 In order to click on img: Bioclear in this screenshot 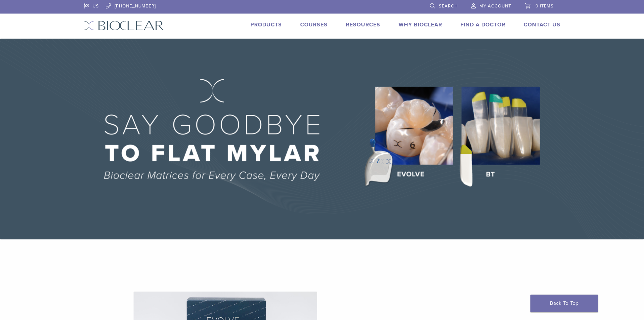, I will do `click(124, 25)`.